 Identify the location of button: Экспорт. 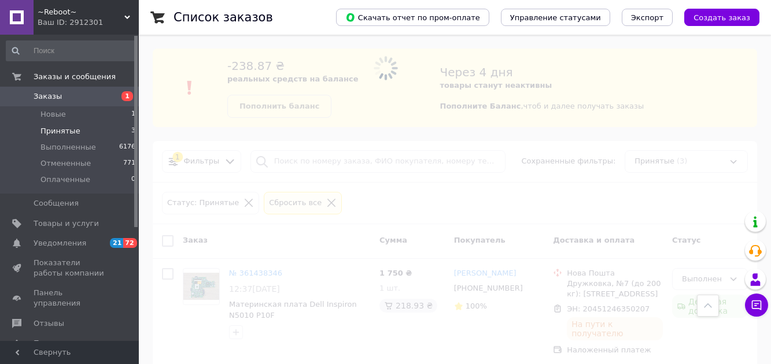
(647, 17).